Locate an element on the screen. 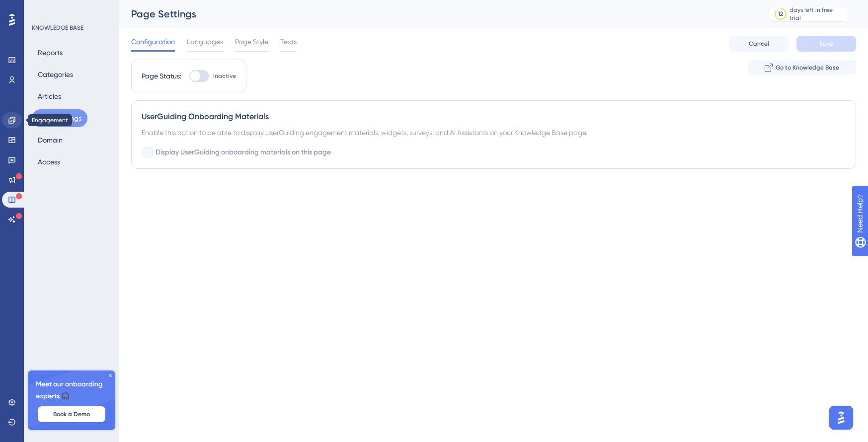 The height and width of the screenshot is (442, 868). div: KNOWLEDGE BASE is located at coordinates (58, 28).